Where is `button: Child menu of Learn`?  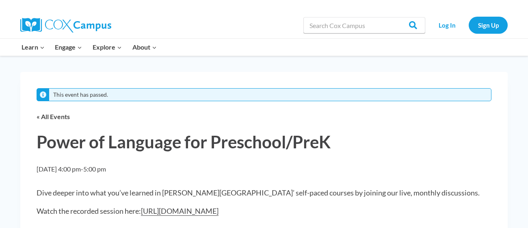
button: Child menu of Learn is located at coordinates (33, 47).